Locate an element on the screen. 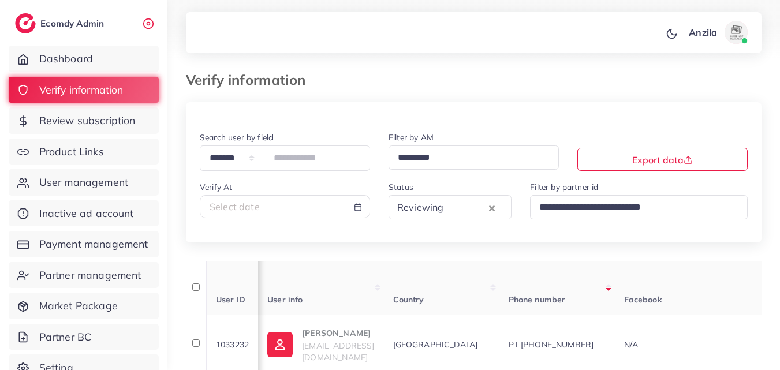 The height and width of the screenshot is (370, 780). a: Payment management is located at coordinates (84, 244).